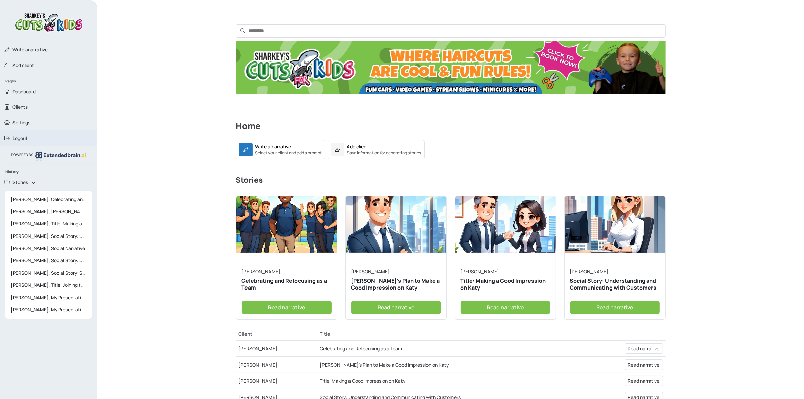  Describe the element at coordinates (615, 284) in the screenshot. I see `h5: Social Story: Understanding and Communicating with Customers` at that location.